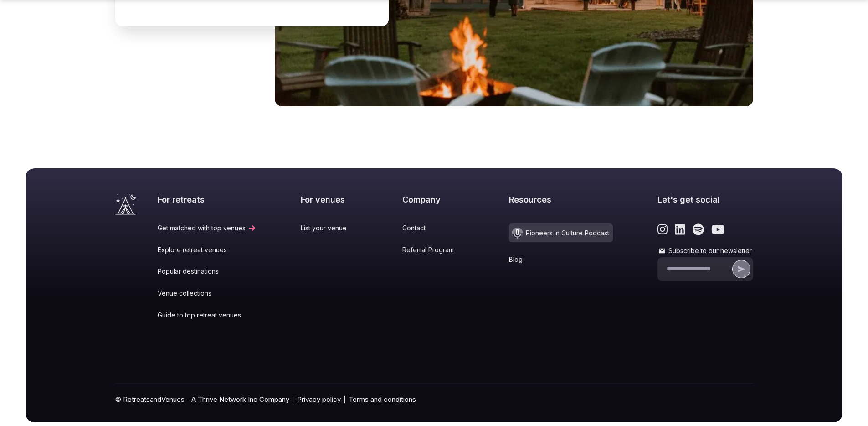  I want to click on a: Guide to top retreat venues, so click(207, 316).